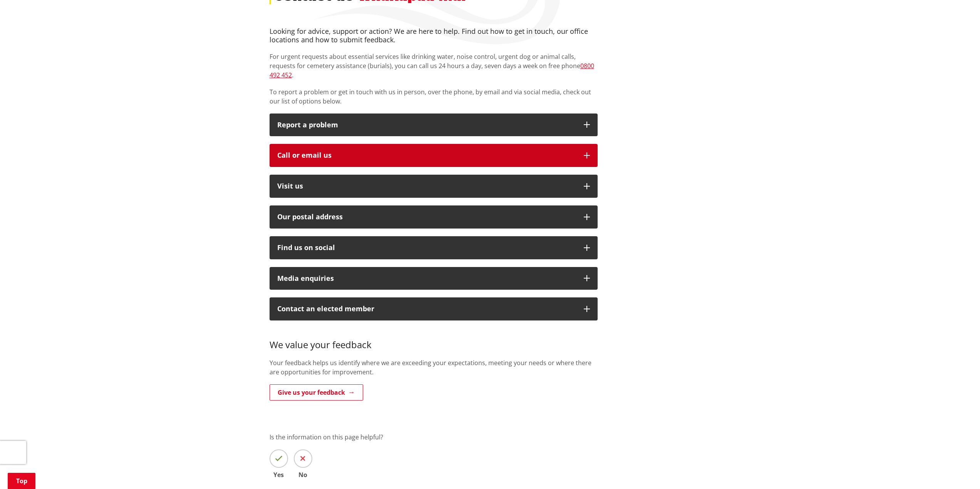  What do you see at coordinates (22, 481) in the screenshot?
I see `a: Top` at bounding box center [22, 481].